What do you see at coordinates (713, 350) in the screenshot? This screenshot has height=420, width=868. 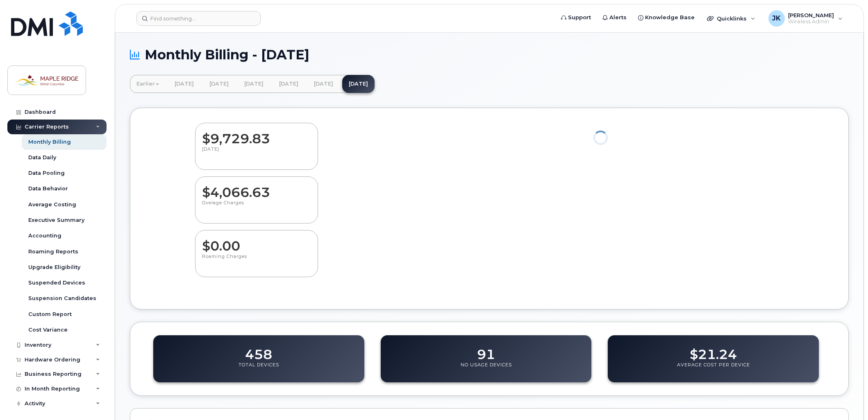 I see `dd: $21.24` at bounding box center [713, 350].